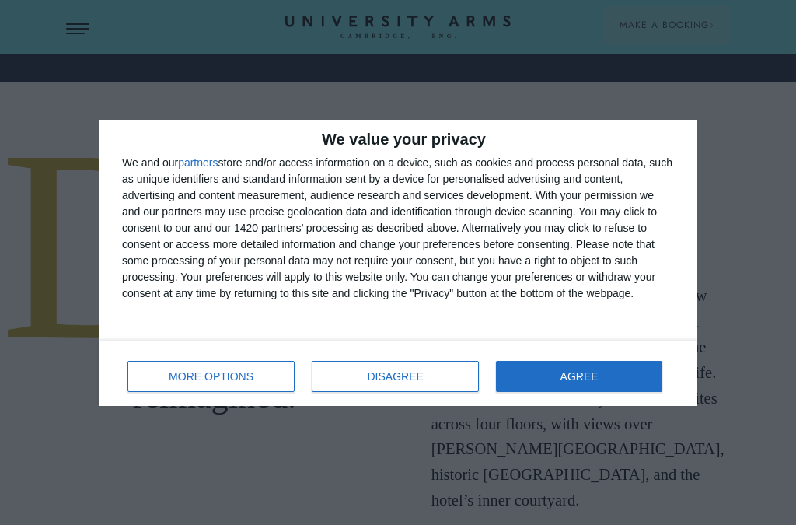  Describe the element at coordinates (579, 376) in the screenshot. I see `button: AGREE` at that location.